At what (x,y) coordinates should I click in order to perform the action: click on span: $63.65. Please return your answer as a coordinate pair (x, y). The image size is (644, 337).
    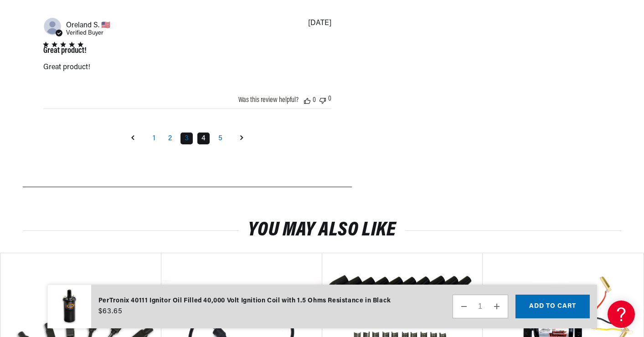
    Looking at the image, I should click on (110, 311).